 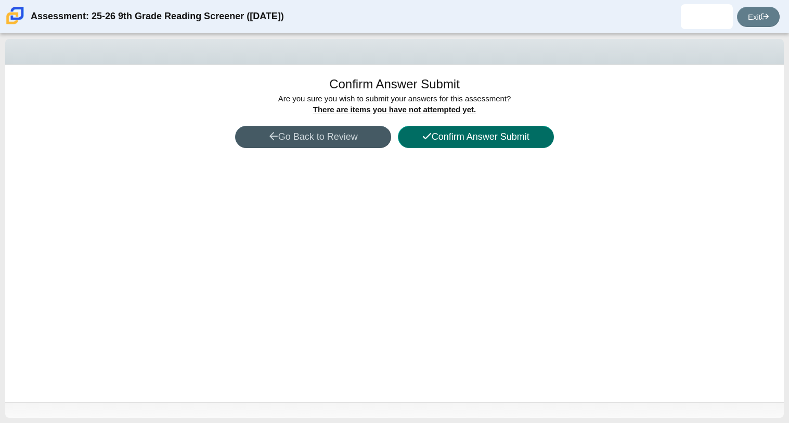 I want to click on a: Carmen School of Science & Technology, so click(x=15, y=23).